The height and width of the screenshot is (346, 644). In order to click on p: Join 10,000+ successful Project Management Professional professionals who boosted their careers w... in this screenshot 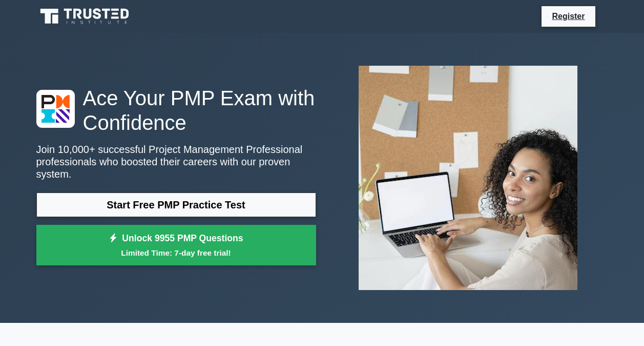, I will do `click(176, 161)`.